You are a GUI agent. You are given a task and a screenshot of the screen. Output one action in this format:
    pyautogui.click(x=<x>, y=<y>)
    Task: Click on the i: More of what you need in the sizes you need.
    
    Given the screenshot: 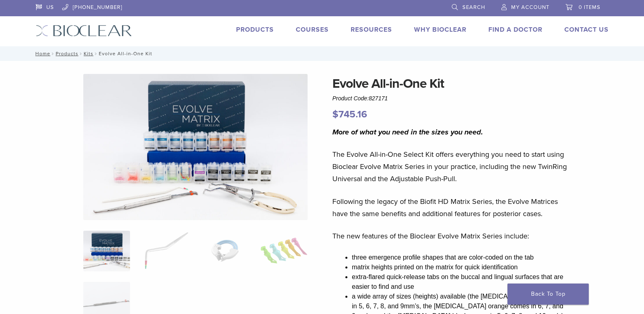 What is the action you would take?
    pyautogui.click(x=407, y=132)
    